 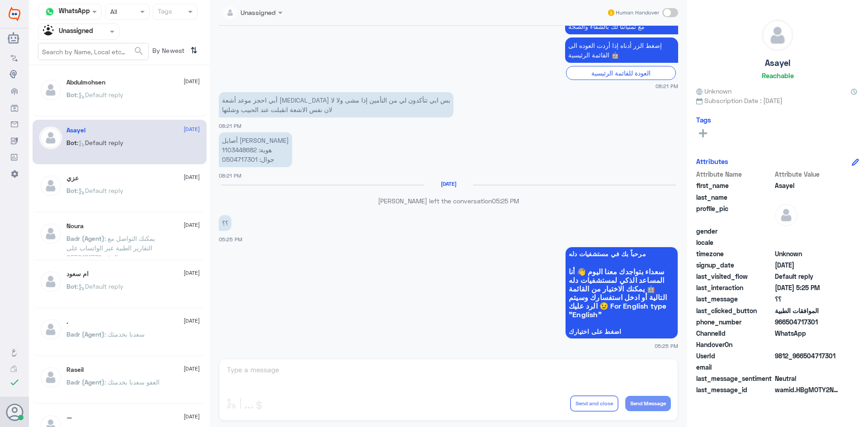 What do you see at coordinates (621, 293) in the screenshot?
I see `span: سعداء بتواجدك معنا اليوم 👋 أنا المساعد الذكي لمستشفيات دله 🤖 يمكنك الاختيار من القائمة التالية أو...` at bounding box center [621, 293].